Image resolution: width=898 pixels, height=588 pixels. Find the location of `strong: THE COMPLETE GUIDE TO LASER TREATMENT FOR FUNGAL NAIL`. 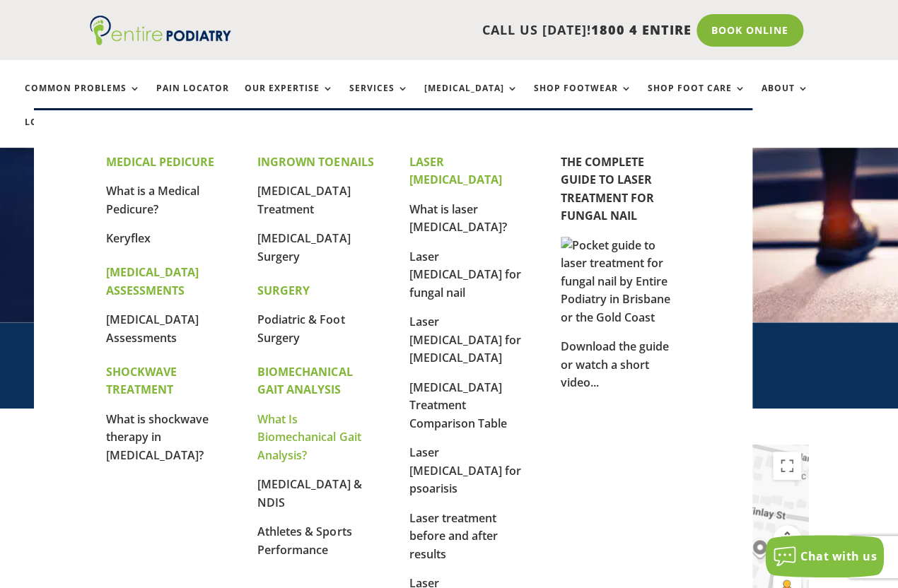

strong: THE COMPLETE GUIDE TO LASER TREATMENT FOR FUNGAL NAIL is located at coordinates (607, 189).